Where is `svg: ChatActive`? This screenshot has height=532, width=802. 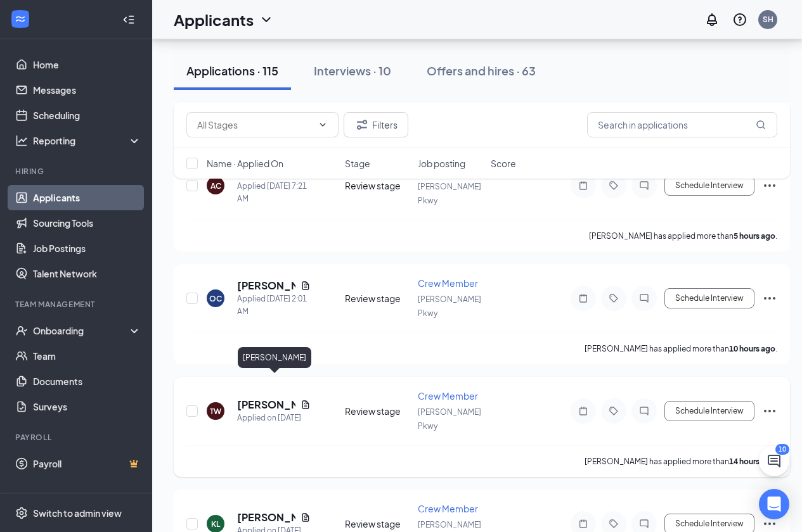 svg: ChatActive is located at coordinates (774, 462).